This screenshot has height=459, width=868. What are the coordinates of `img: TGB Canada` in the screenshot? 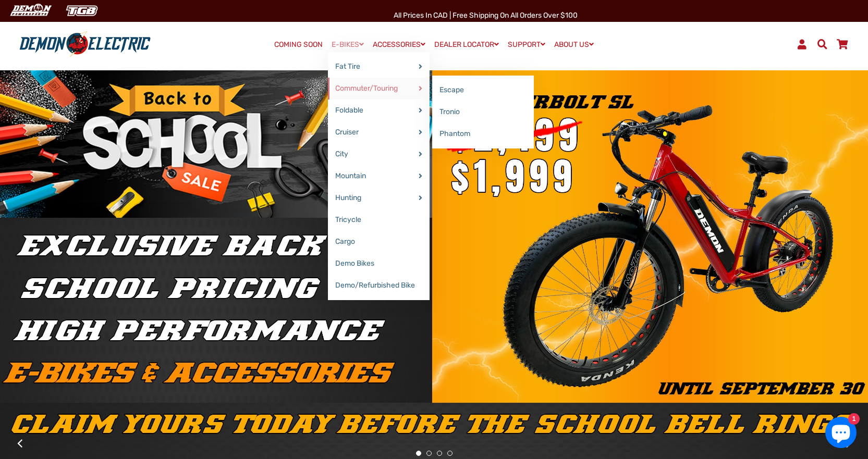 It's located at (82, 10).